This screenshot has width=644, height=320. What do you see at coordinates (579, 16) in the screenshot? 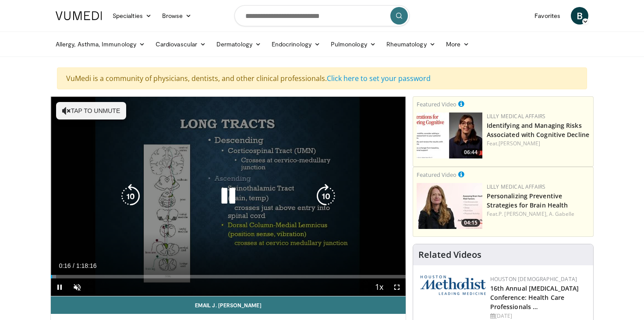
I see `span: B` at bounding box center [579, 16].